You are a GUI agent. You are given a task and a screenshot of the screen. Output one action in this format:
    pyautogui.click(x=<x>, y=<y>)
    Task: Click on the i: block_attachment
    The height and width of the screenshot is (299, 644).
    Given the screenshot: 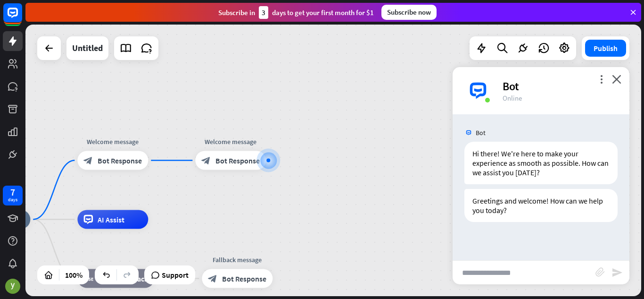 What is the action you would take?
    pyautogui.click(x=600, y=271)
    